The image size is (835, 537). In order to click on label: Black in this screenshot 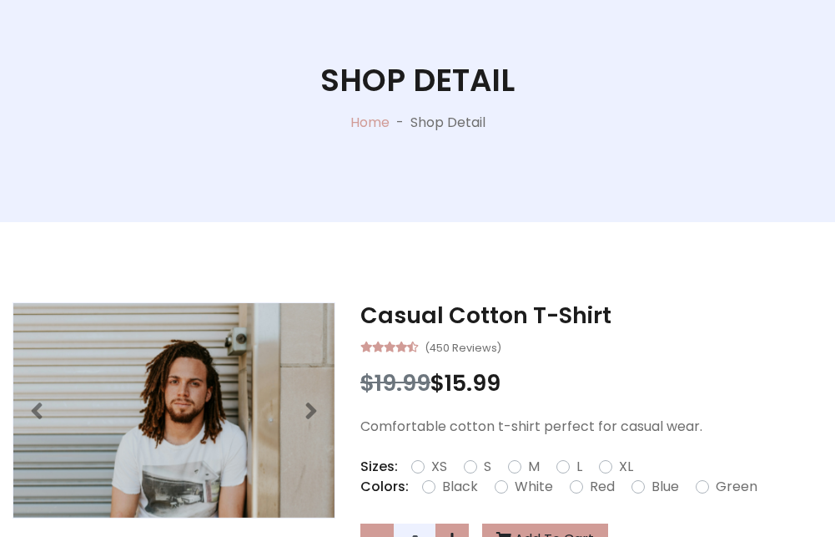, I will do `click(460, 487)`.